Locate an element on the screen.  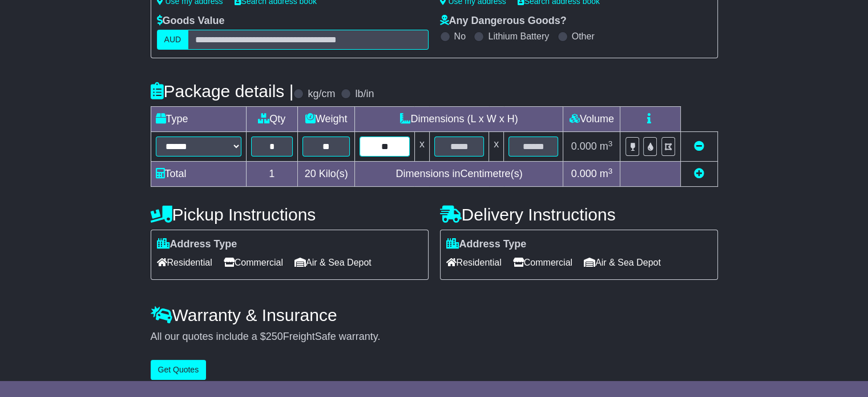
span: 250 is located at coordinates (274, 336).